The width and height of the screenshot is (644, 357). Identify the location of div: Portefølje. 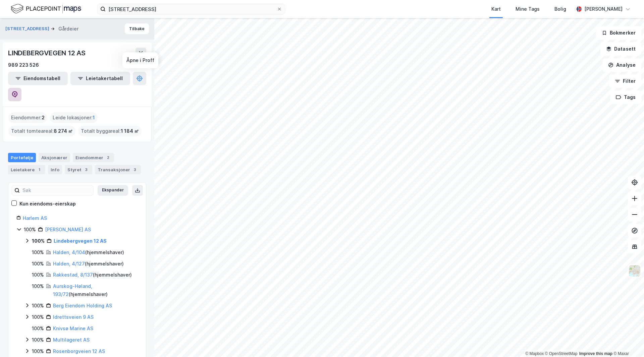
(22, 158).